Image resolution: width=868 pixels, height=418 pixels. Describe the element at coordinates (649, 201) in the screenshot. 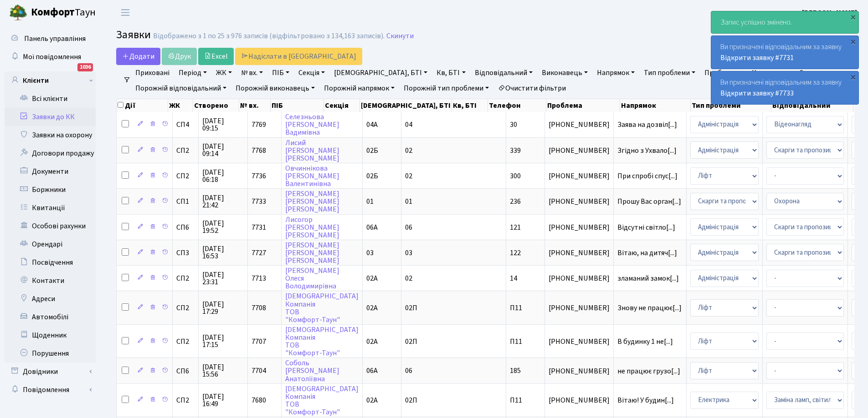

I see `span: Прошу Вас орган[...]` at that location.